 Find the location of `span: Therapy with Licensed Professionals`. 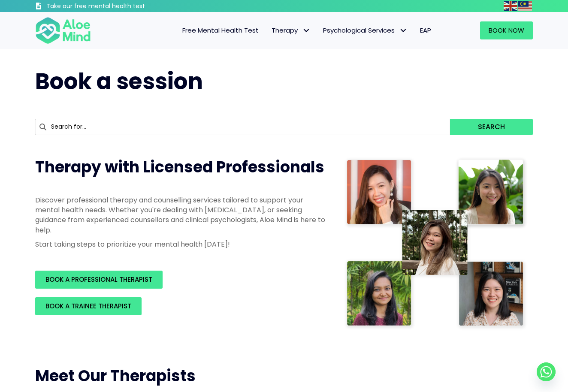

span: Therapy with Licensed Professionals is located at coordinates (180, 167).